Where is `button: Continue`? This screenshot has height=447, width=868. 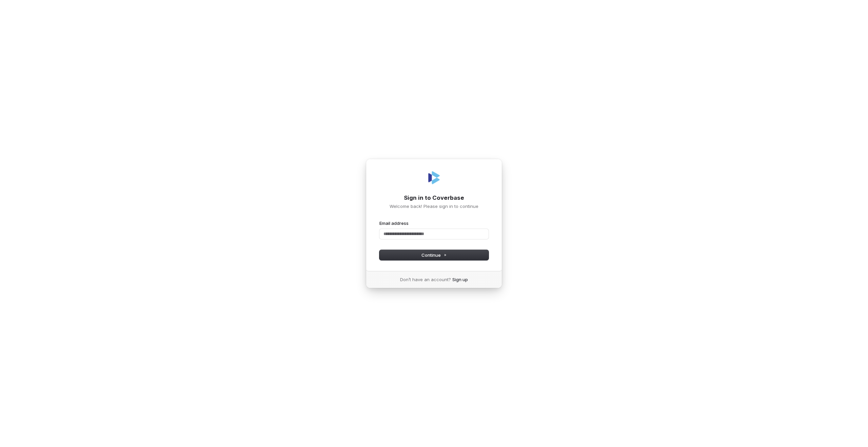 button: Continue is located at coordinates (434, 255).